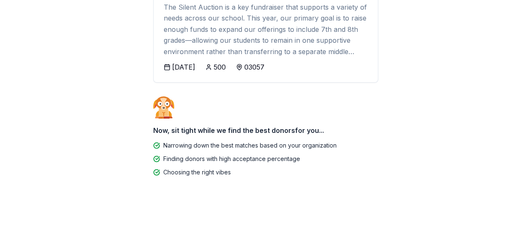 The image size is (531, 231). Describe the element at coordinates (266, 29) in the screenshot. I see `div: The Silent Auction is a key fundraiser that supports a variety of needs across our school. This y...` at that location.